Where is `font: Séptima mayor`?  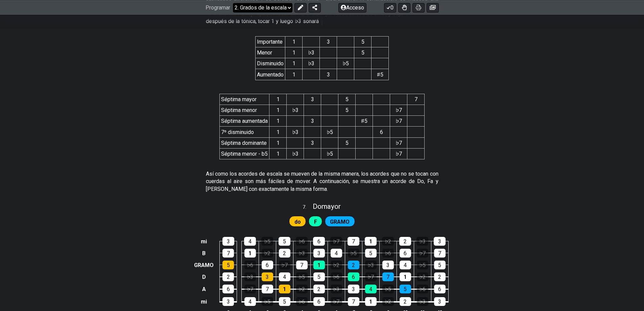 font: Séptima mayor is located at coordinates (239, 99).